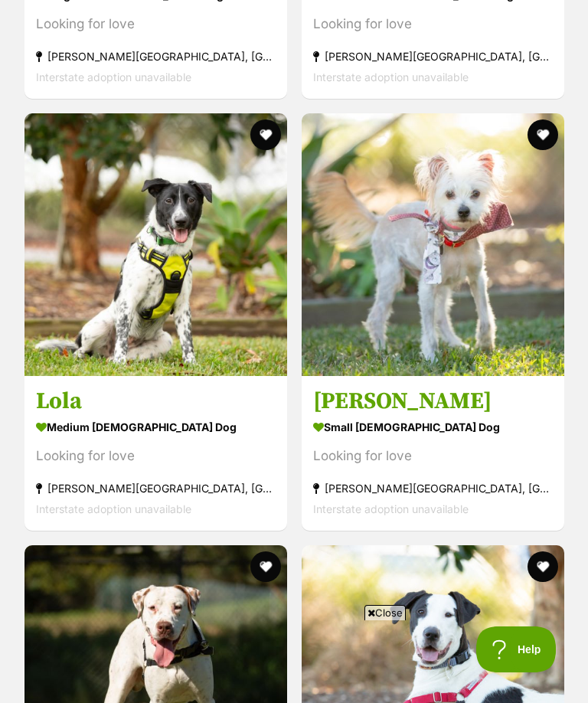 This screenshot has height=703, width=588. I want to click on span: Close, so click(385, 612).